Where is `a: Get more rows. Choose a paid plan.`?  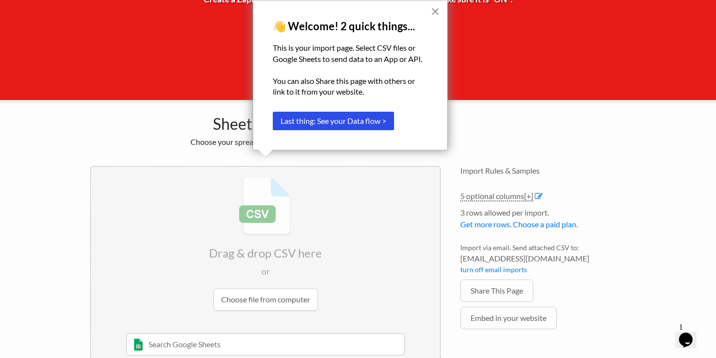 a: Get more rows. Choose a paid plan. is located at coordinates (519, 224).